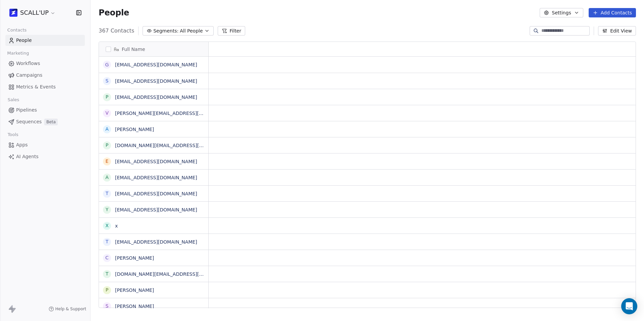 Image resolution: width=644 pixels, height=321 pixels. What do you see at coordinates (18, 53) in the screenshot?
I see `span: Marketing` at bounding box center [18, 53].